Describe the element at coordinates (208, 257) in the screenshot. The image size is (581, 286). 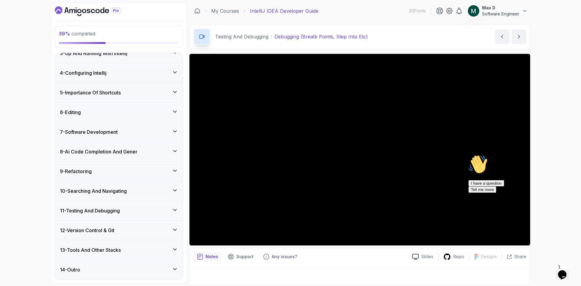
I see `button: notes button` at that location.